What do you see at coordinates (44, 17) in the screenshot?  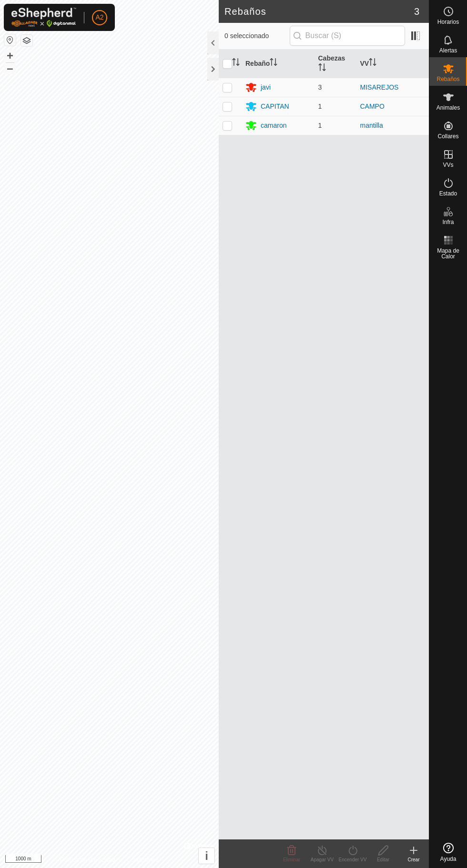 I see `img: Logo Gallagher` at bounding box center [44, 17].